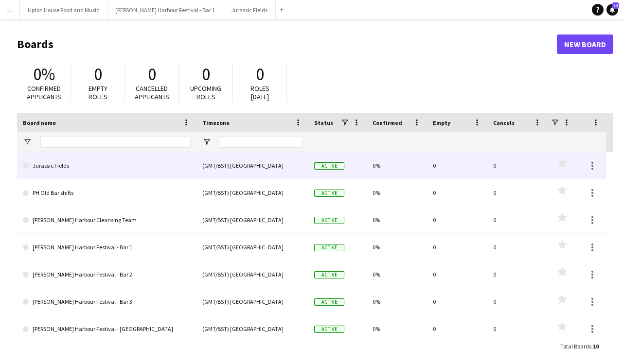  I want to click on span: Board name, so click(39, 122).